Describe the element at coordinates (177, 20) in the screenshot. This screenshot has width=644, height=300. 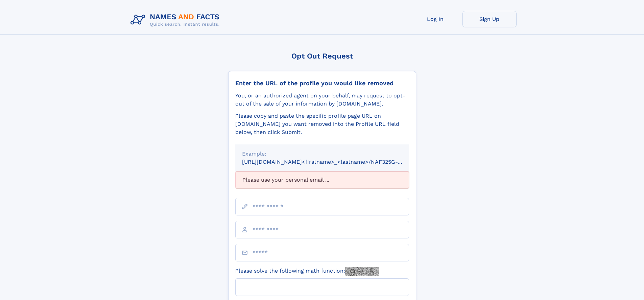
I see `img: Logo Names and Facts` at that location.